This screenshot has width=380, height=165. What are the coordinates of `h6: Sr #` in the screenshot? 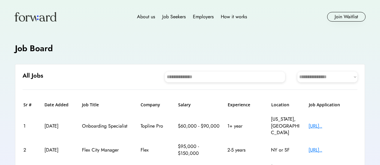 It's located at (30, 105).